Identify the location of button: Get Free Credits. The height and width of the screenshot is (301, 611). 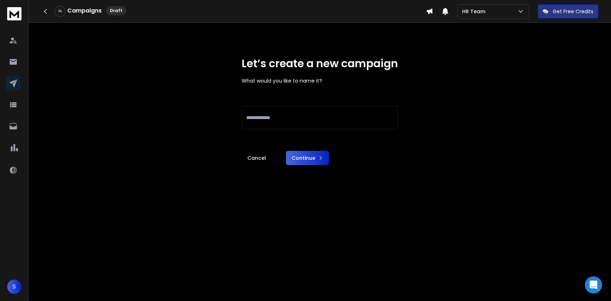
(568, 11).